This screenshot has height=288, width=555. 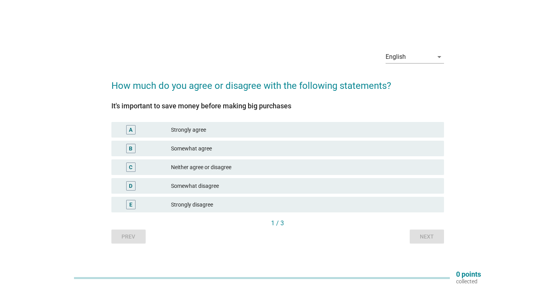 I want to click on p: collected, so click(x=468, y=281).